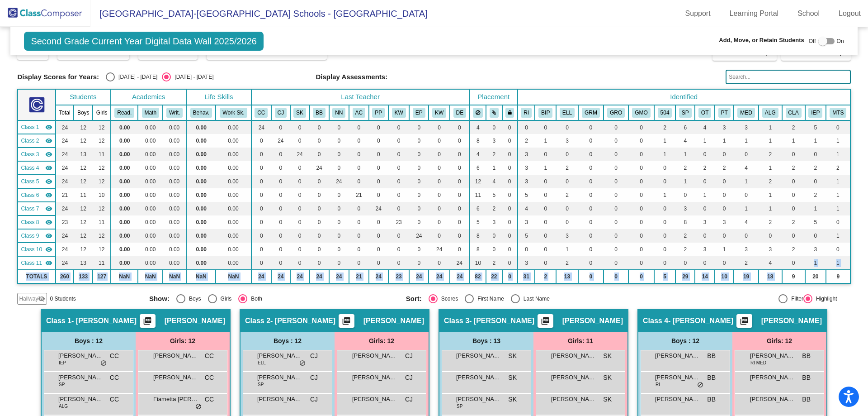 This screenshot has width=868, height=416. What do you see at coordinates (261, 113) in the screenshot?
I see `th: Caryn Cody` at bounding box center [261, 113].